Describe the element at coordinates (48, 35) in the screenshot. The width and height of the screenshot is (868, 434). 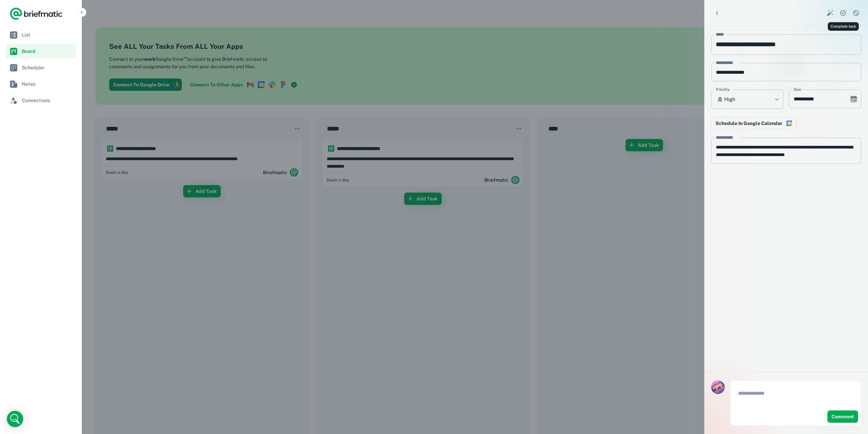
I see `span: List` at that location.